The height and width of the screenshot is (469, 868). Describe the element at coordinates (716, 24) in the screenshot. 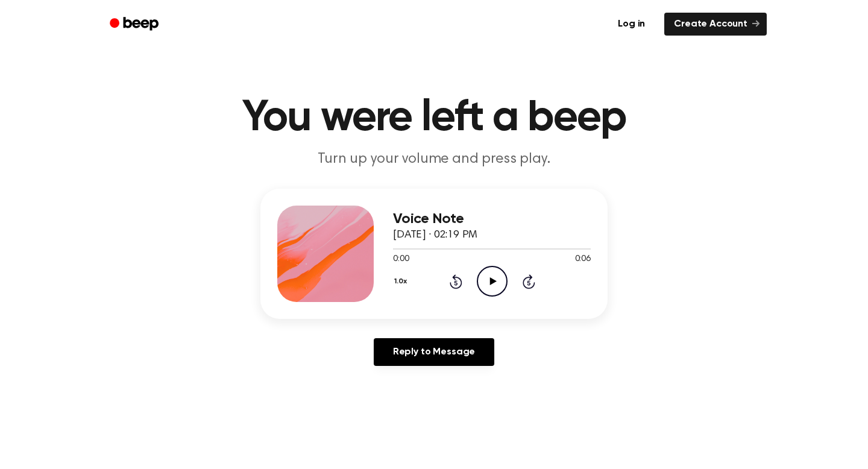

I see `a: Create Account` at that location.